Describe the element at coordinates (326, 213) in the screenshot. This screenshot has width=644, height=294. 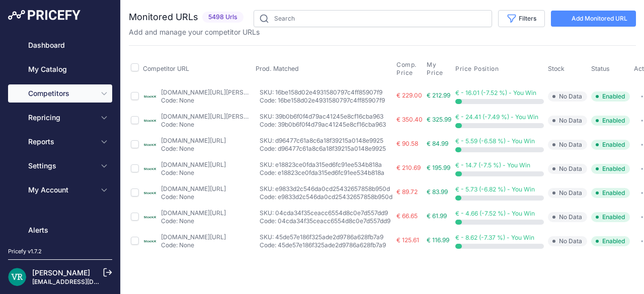
I see `p: SKU: 04cda34f35ceacc6554d8c0e7d557dd9` at that location.